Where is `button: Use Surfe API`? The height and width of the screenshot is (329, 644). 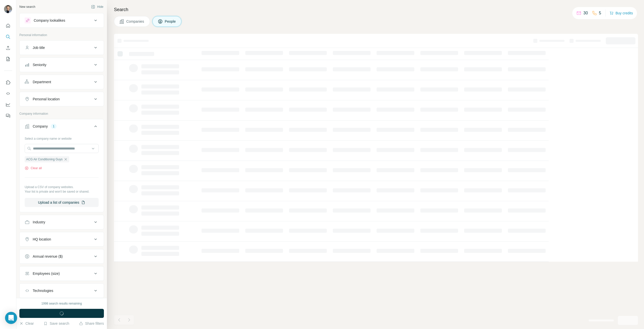 button: Use Surfe API is located at coordinates (8, 93).